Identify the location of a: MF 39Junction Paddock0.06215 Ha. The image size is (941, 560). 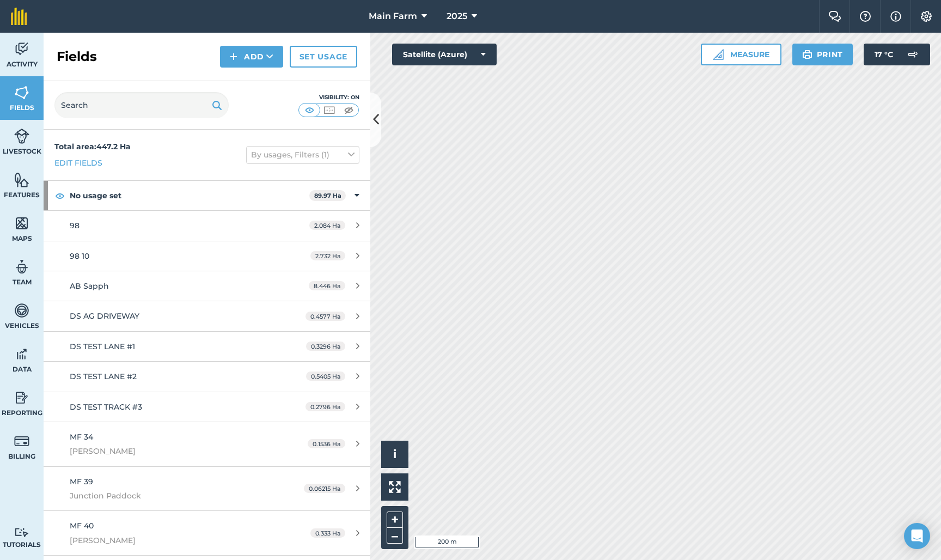
(207, 489).